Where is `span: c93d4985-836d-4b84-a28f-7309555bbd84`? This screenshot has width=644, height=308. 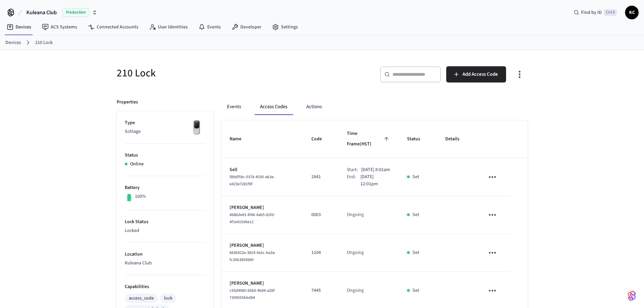
span: c93d4985-836d-4b84-a28f-7309555bbd84 is located at coordinates (253, 294).